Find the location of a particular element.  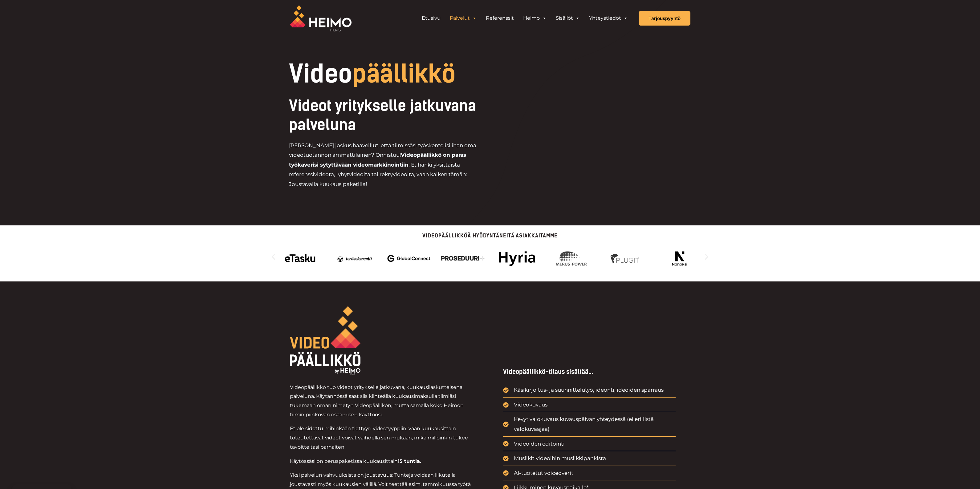

strong: Videopäällikkö on paras työkaverisi sytyttävään videomarkkinointiin is located at coordinates (377, 160).